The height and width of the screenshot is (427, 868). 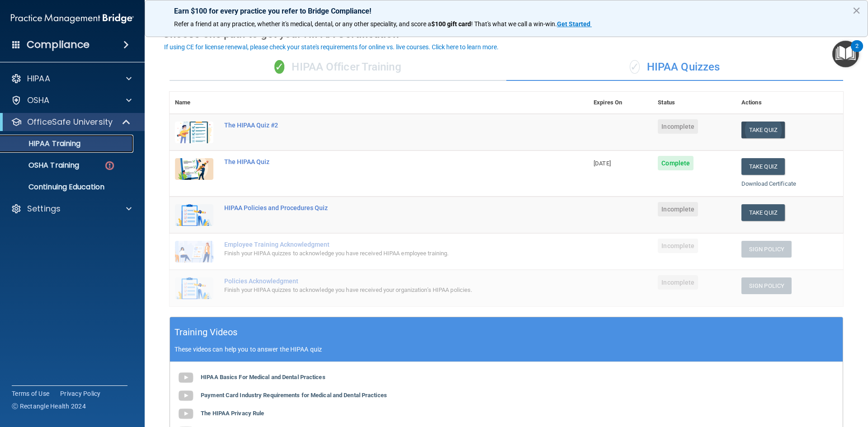 What do you see at coordinates (338, 67) in the screenshot?
I see `div: HIPAA Officer Training` at bounding box center [338, 67].